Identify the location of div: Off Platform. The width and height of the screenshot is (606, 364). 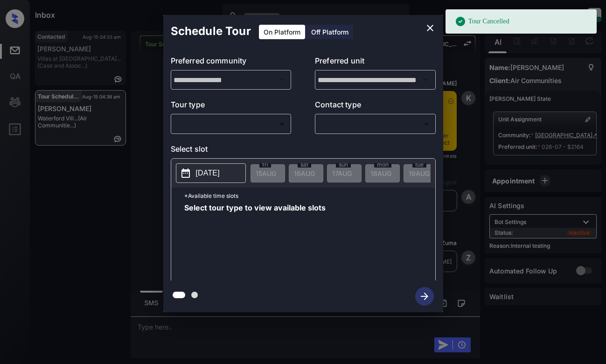
(330, 32).